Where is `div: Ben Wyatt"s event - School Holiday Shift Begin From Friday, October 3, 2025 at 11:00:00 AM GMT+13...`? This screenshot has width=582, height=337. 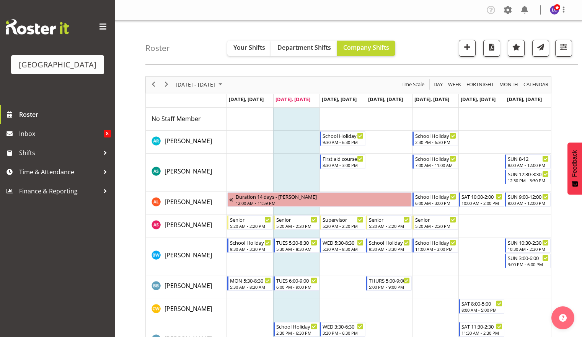 div: Ben Wyatt"s event - School Holiday Shift Begin From Friday, October 3, 2025 at 11:00:00 AM GMT+13... is located at coordinates (435, 245).